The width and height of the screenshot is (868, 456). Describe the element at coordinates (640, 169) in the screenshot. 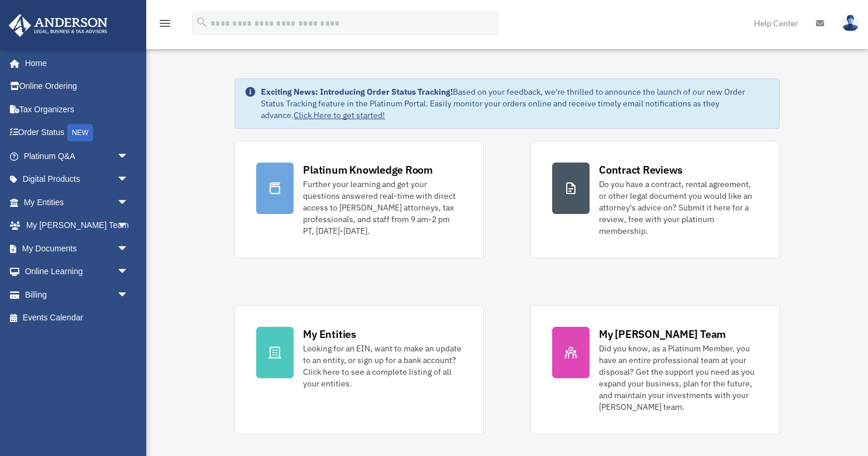

I see `div: Contract Reviews` at that location.